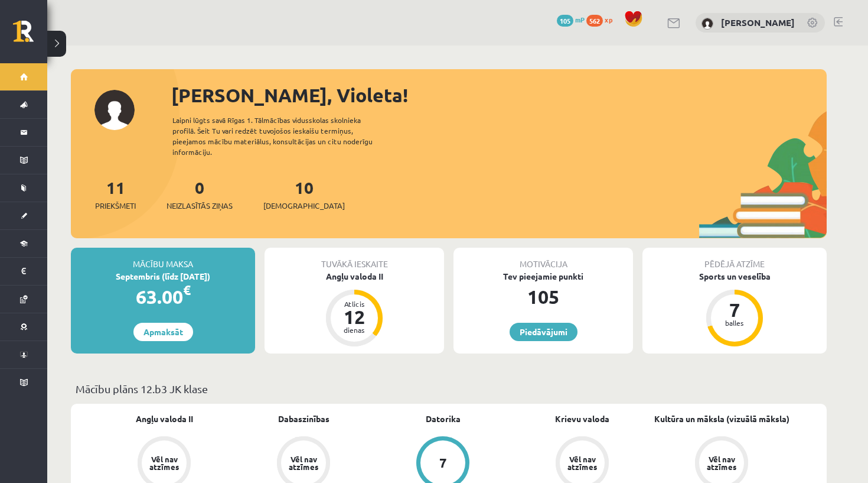  Describe the element at coordinates (565, 20) in the screenshot. I see `span: 105` at that location.